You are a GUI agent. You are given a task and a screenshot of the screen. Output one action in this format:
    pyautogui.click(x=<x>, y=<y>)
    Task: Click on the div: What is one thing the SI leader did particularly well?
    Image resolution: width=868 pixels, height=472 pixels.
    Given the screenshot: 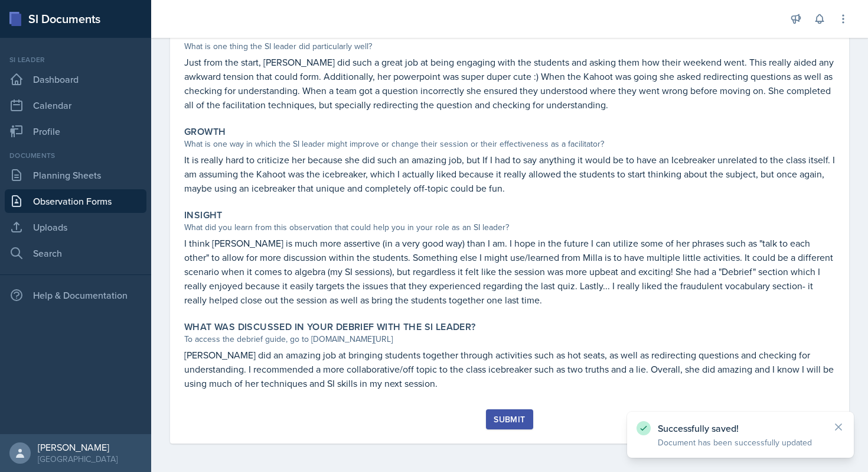 What is the action you would take?
    pyautogui.click(x=510, y=46)
    